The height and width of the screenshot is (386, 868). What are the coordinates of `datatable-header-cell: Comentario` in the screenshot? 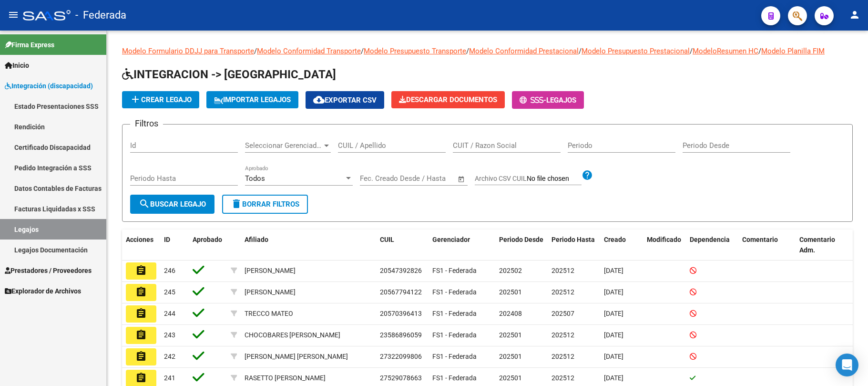 It's located at (768, 245).